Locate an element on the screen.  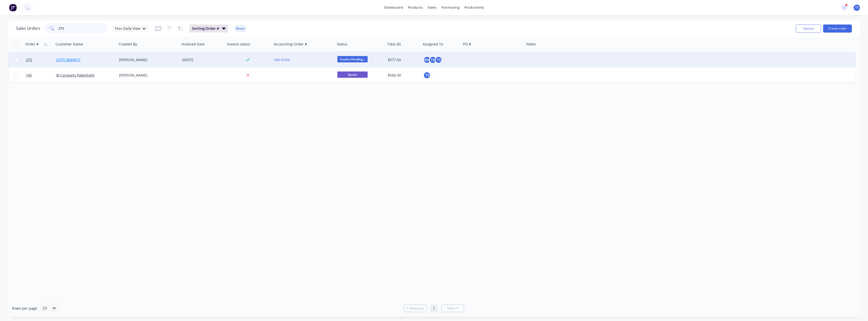
a: dashboard is located at coordinates (393, 8).